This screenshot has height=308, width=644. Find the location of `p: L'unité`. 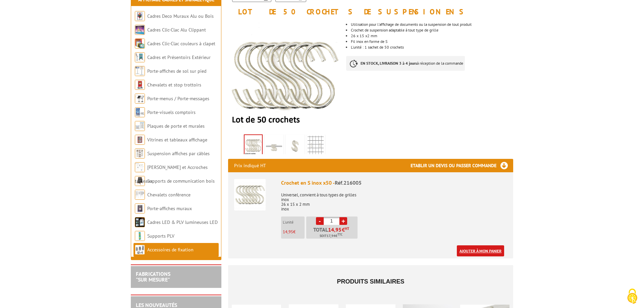

p: L'unité is located at coordinates (293, 223).